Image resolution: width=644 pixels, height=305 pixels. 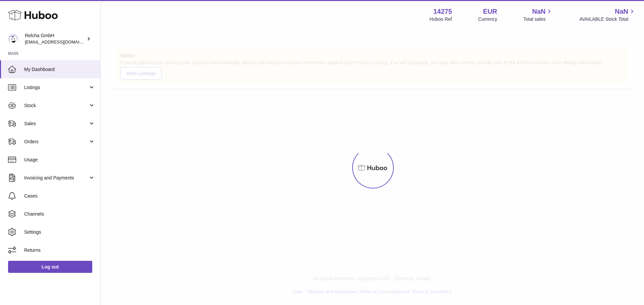 What do you see at coordinates (55, 39) in the screenshot?
I see `div: Relcha GmbH` at bounding box center [55, 39].